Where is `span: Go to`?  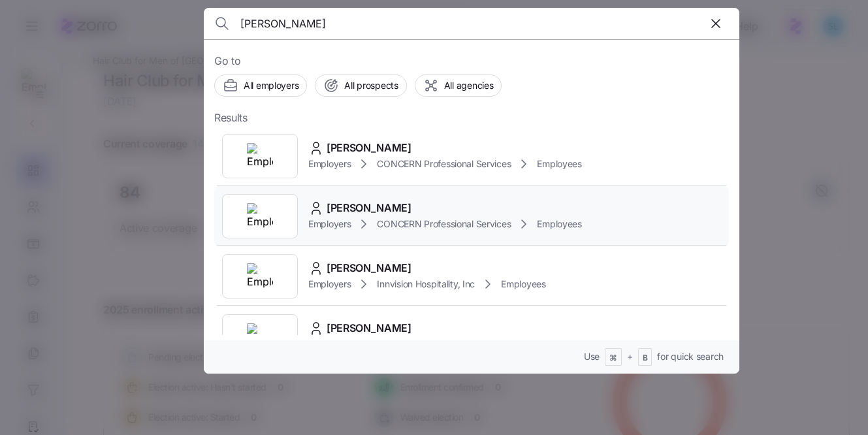
span: Go to is located at coordinates (472, 60).